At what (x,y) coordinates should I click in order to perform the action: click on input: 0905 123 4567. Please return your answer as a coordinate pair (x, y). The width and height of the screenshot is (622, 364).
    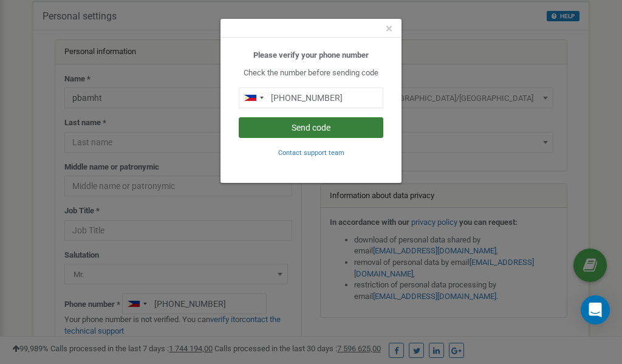
    Looking at the image, I should click on (311, 98).